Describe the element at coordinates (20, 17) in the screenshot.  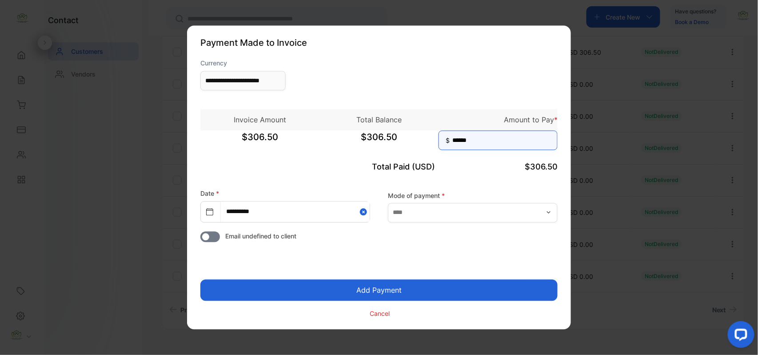
I see `button: Open LiveChat chat widget` at that location.